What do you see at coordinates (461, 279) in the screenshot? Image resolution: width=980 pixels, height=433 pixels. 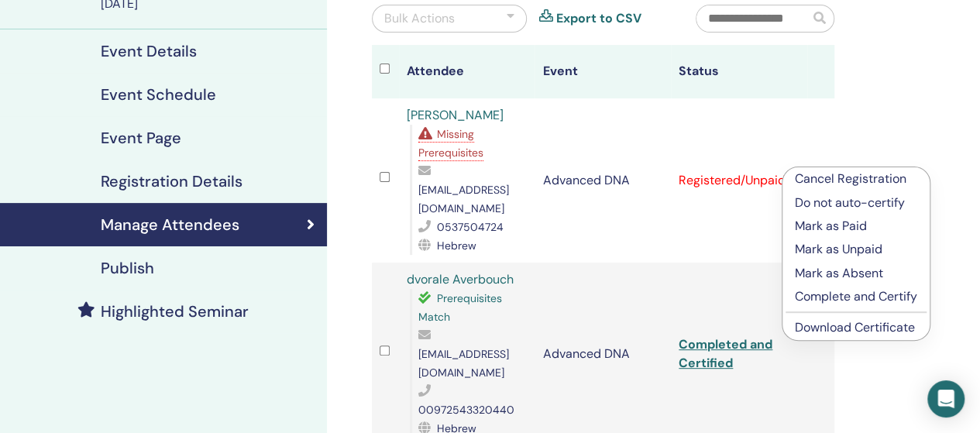 I see `a: dvorale Averbouch` at bounding box center [461, 279].